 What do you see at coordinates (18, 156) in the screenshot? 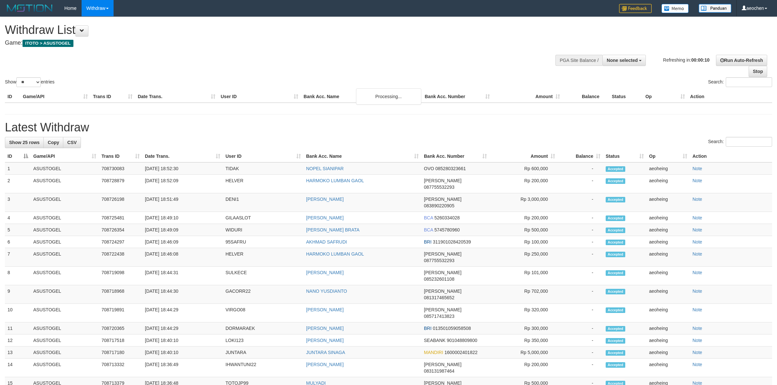
I see `th: ID: activate to sort column descending` at bounding box center [18, 156].